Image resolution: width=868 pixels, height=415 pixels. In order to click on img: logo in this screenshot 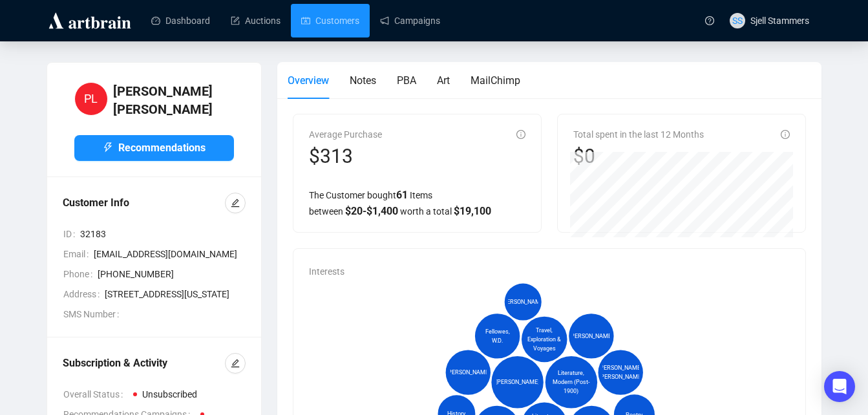, I will do `click(90, 21)`.